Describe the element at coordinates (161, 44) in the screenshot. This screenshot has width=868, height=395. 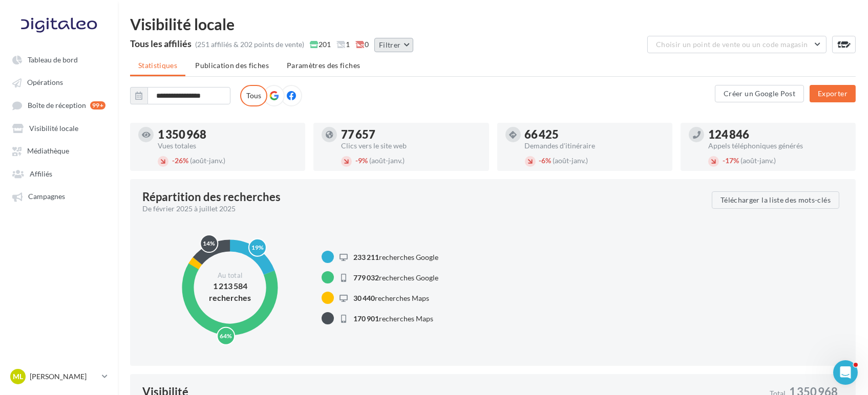
I see `div: Tous les affiliés` at that location.